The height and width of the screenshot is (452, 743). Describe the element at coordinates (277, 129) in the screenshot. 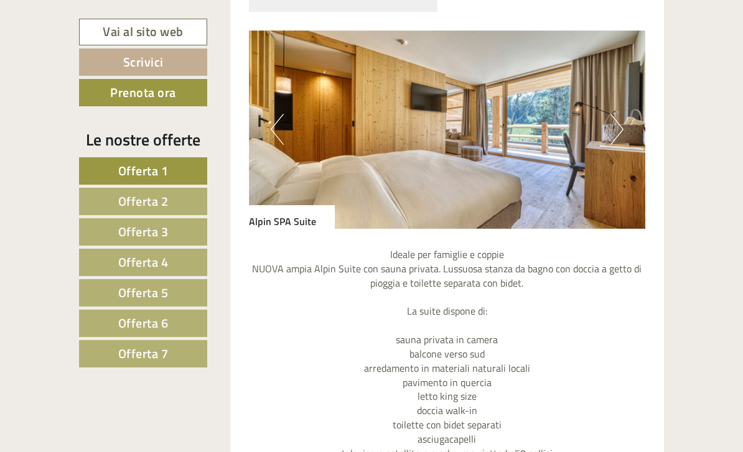

I see `button: Previous` at that location.